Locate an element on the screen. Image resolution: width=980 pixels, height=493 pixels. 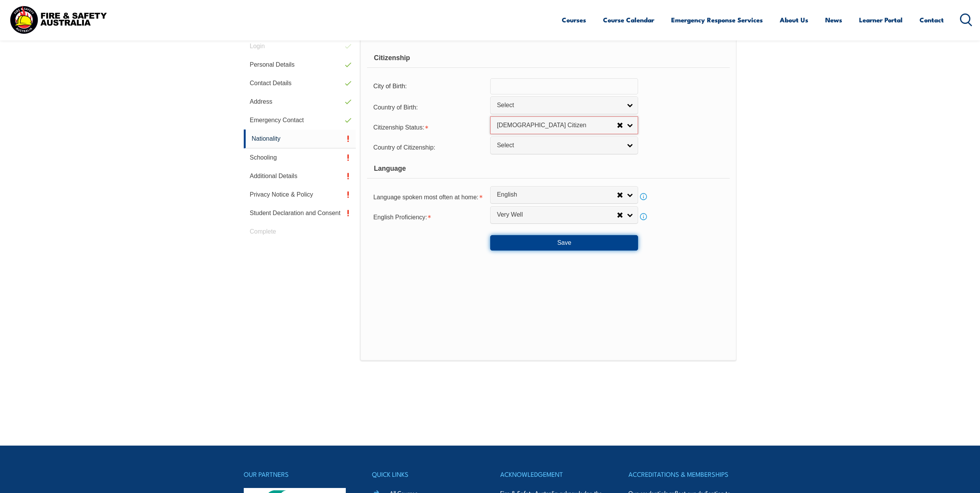
div: City of Birth: is located at coordinates (429, 87).